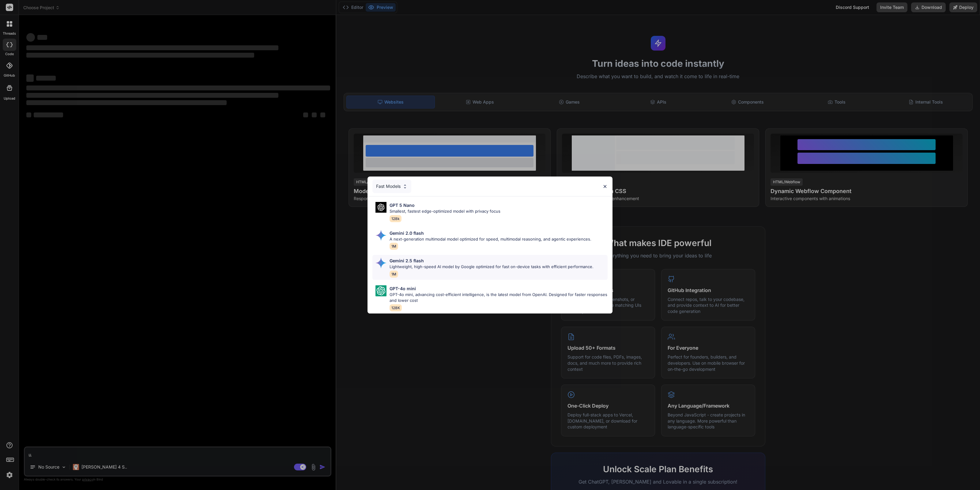 Image resolution: width=980 pixels, height=490 pixels. I want to click on p: Smallest, fastest edge-optimized model with privacy focus, so click(445, 211).